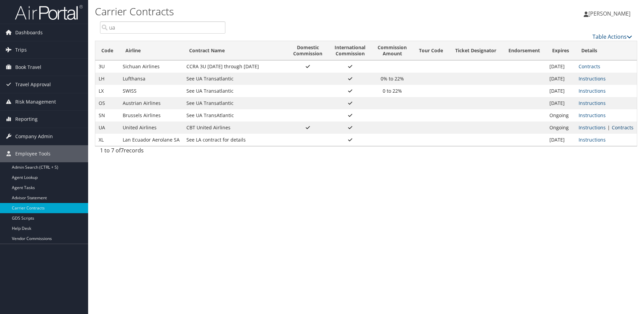  Describe the element at coordinates (350, 50) in the screenshot. I see `th: InternationalCommission: activate to sort column ascending` at that location.